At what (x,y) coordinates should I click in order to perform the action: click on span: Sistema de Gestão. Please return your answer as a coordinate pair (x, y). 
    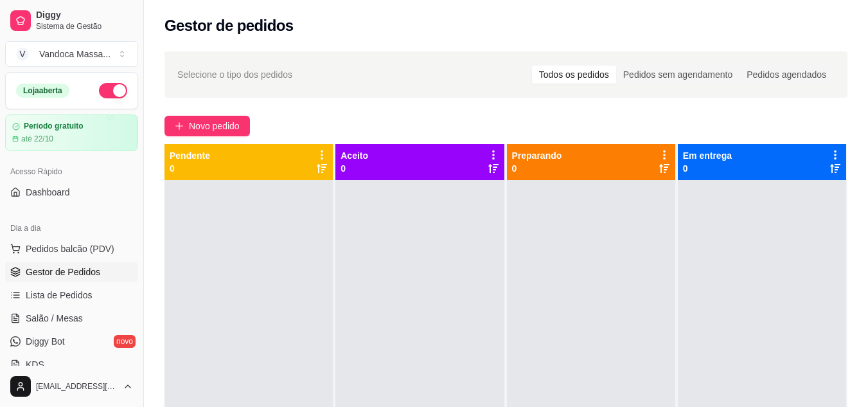
    Looking at the image, I should click on (84, 26).